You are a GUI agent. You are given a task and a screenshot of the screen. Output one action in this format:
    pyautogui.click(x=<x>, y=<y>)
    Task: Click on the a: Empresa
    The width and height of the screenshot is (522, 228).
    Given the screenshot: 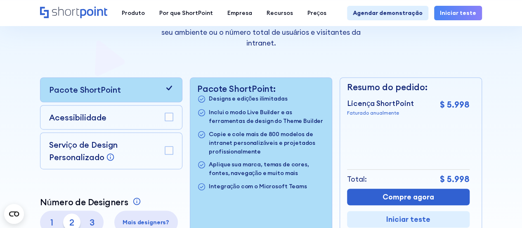 What is the action you would take?
    pyautogui.click(x=240, y=13)
    